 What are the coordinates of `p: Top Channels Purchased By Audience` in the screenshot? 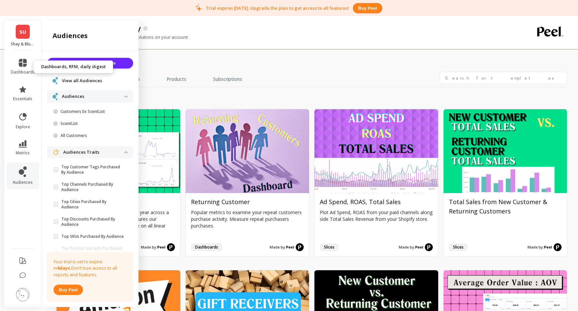 It's located at (93, 187).